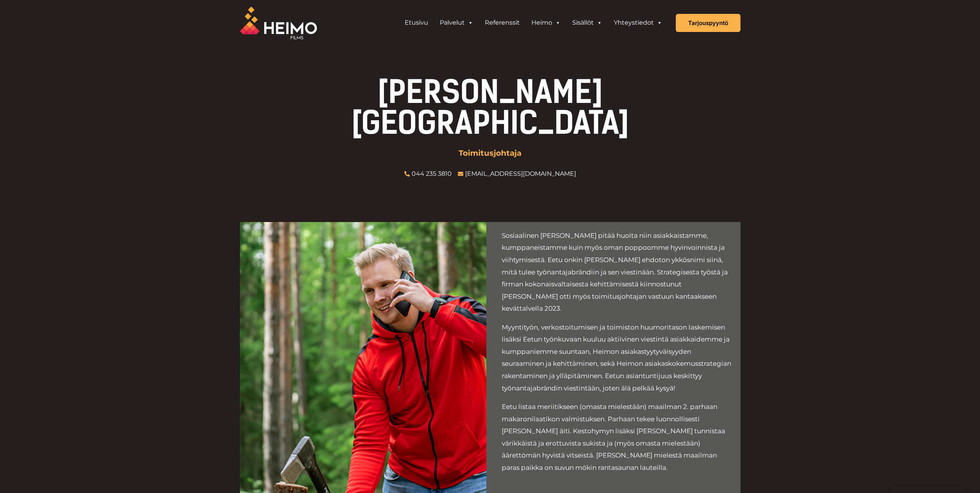 This screenshot has width=980, height=493. What do you see at coordinates (432, 173) in the screenshot?
I see `a: 044 235 3810` at bounding box center [432, 173].